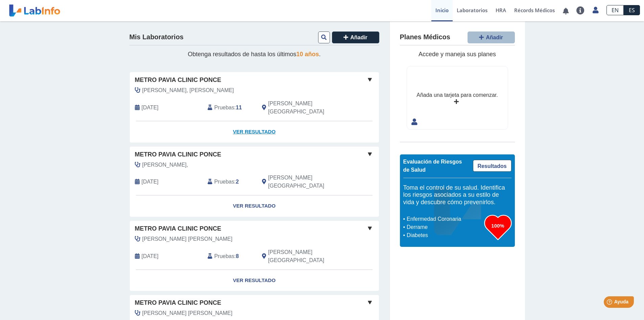  Describe the element at coordinates (632, 10) in the screenshot. I see `a: ES` at that location.